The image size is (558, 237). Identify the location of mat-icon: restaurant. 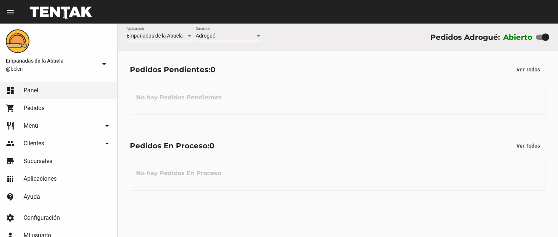
(10, 126).